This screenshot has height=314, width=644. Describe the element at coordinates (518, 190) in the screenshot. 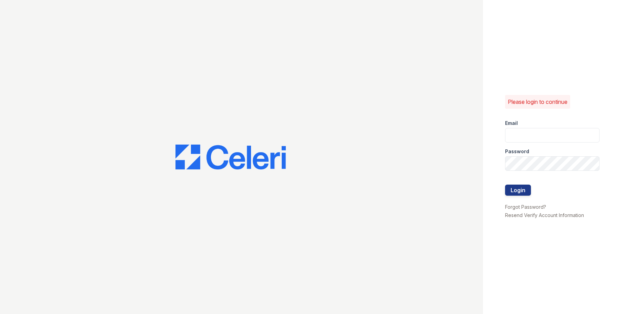

I see `button: Login` at that location.